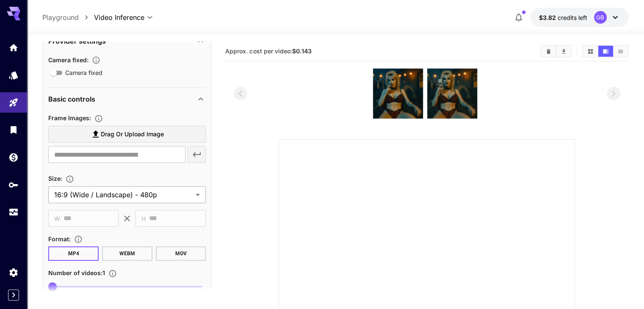  What do you see at coordinates (132, 134) in the screenshot?
I see `span: Drag or upload image` at bounding box center [132, 134].